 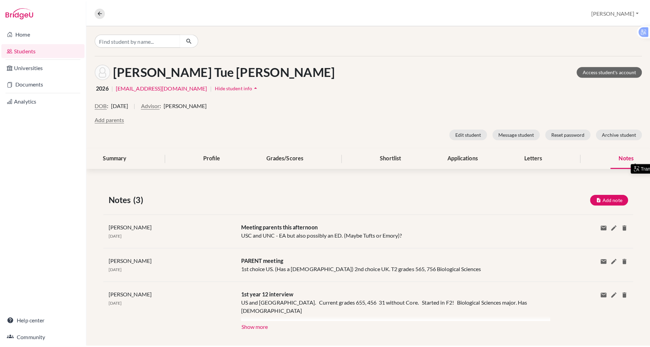 What do you see at coordinates (603, 70) in the screenshot?
I see `a: Access student's account` at bounding box center [603, 70].